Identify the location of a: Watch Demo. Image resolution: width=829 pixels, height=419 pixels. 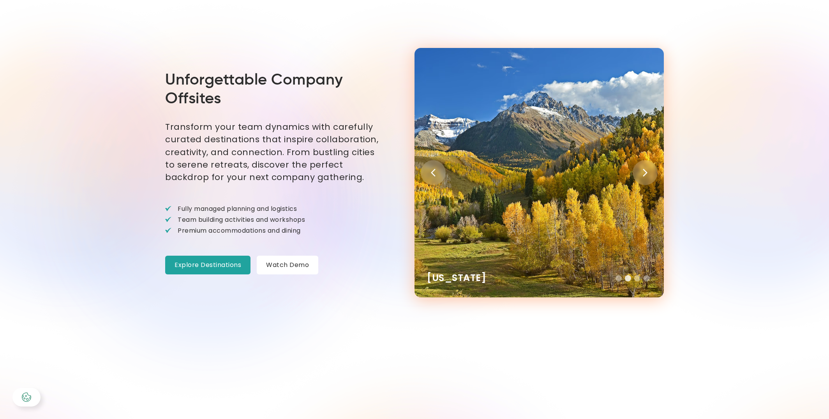
(288, 265).